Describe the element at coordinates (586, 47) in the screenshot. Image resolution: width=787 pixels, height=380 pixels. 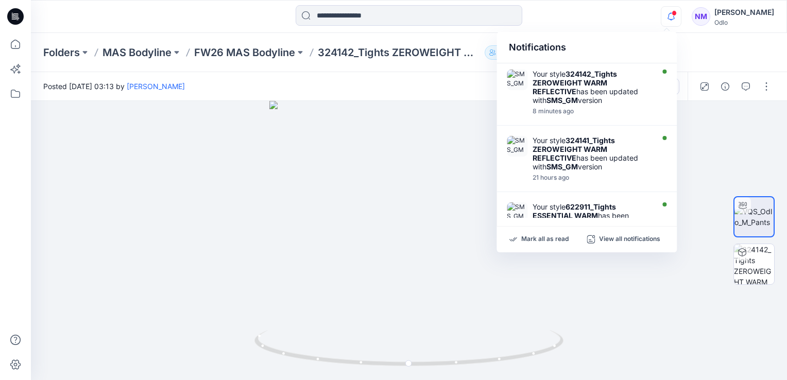
I see `div: Notifications` at that location.